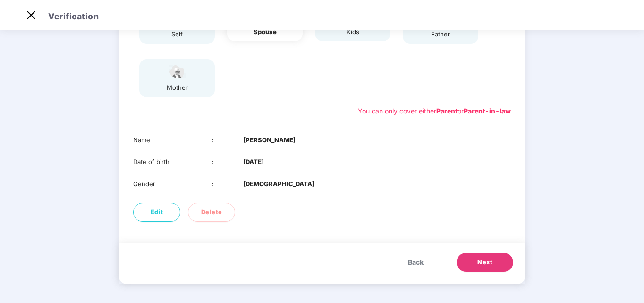 This screenshot has height=303, width=644. Describe the element at coordinates (156, 212) in the screenshot. I see `button: Edit` at that location.